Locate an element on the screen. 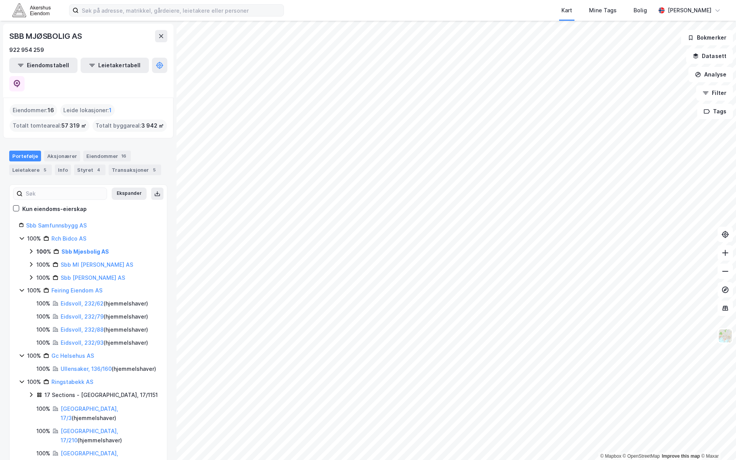  div: Kun eiendoms-eierskap is located at coordinates (55, 209).